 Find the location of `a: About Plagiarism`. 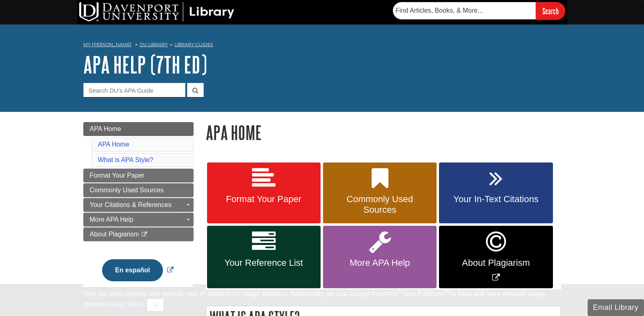

a: About Plagiarism is located at coordinates (138, 234).